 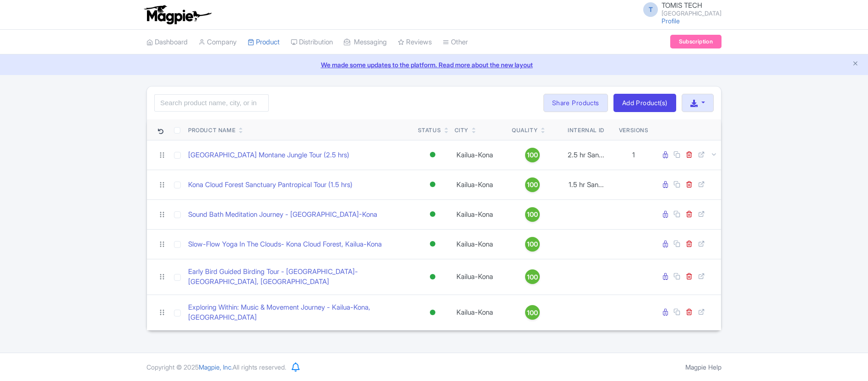 What do you see at coordinates (212, 130) in the screenshot?
I see `div: Product Name` at bounding box center [212, 130].